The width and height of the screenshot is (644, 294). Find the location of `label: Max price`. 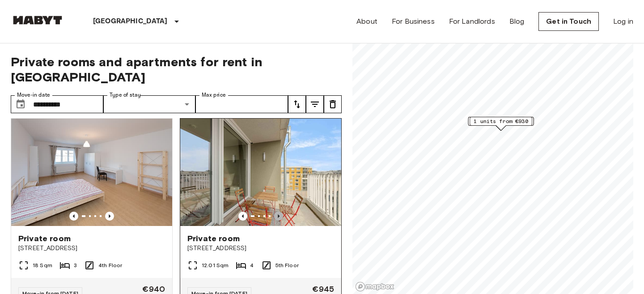

label: Max price is located at coordinates (214, 95).